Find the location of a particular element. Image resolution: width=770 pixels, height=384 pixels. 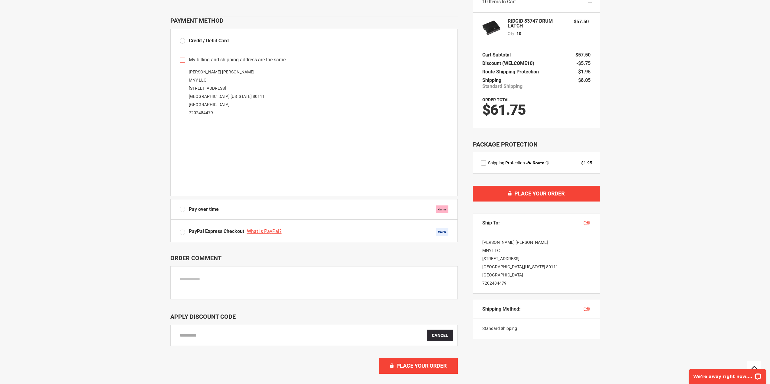

span: Learn more is located at coordinates (547, 163).